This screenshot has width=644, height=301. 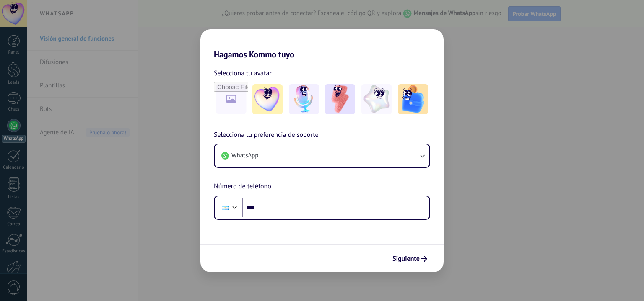 What do you see at coordinates (245, 156) in the screenshot?
I see `span: WhatsApp` at bounding box center [245, 156].